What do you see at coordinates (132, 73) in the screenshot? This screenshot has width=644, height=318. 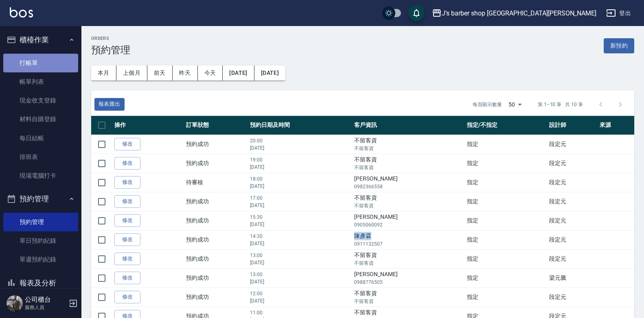 I see `button: 上個月` at bounding box center [132, 73].